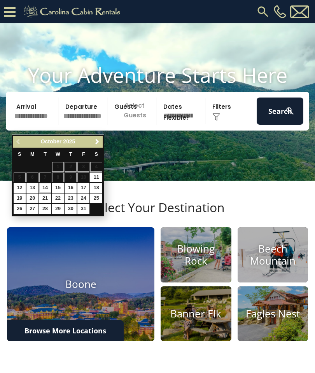  What do you see at coordinates (83, 188) in the screenshot?
I see `a: 17` at bounding box center [83, 188].